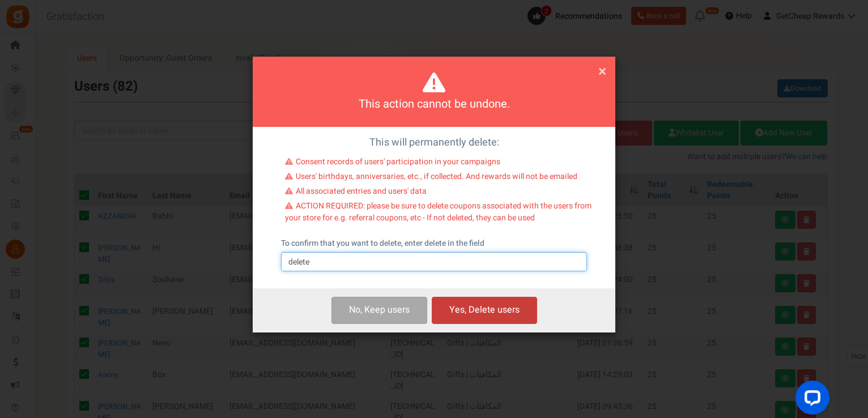 Image resolution: width=868 pixels, height=418 pixels. I want to click on button: No, Keep users, so click(379, 310).